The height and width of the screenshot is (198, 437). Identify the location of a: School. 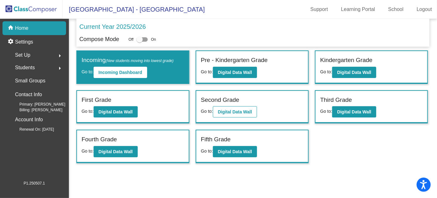
(395, 9).